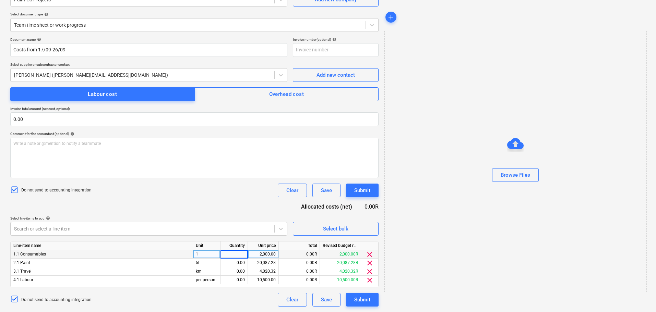 Image resolution: width=656 pixels, height=312 pixels. Describe the element at coordinates (340, 254) in the screenshot. I see `div: 2,000.00R` at that location.